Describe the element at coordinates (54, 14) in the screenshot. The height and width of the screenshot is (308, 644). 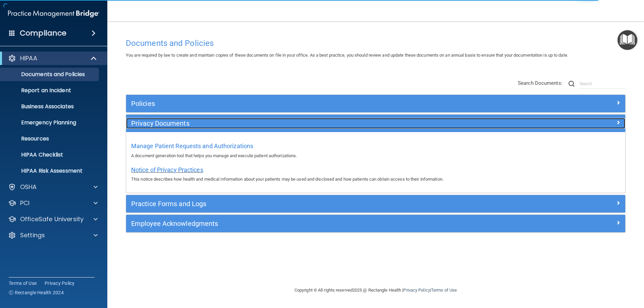
I see `img: PMB logo` at that location.